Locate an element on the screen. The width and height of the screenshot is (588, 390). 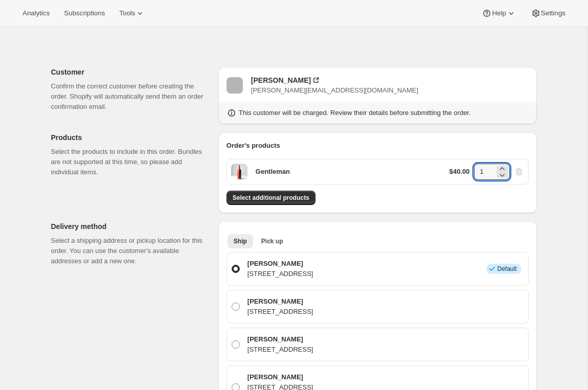
span: Pick up is located at coordinates (272, 241).